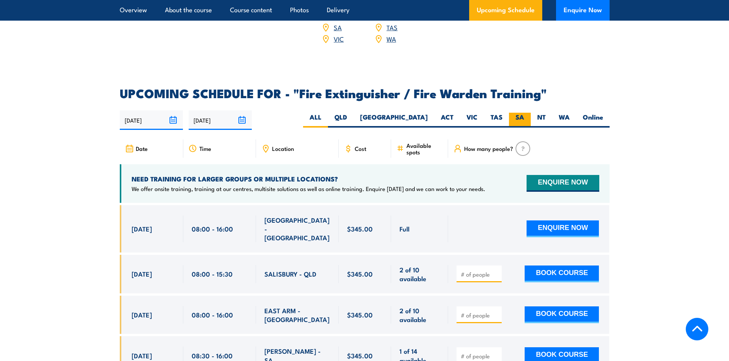  Describe the element at coordinates (391, 39) in the screenshot. I see `a: WA` at that location.